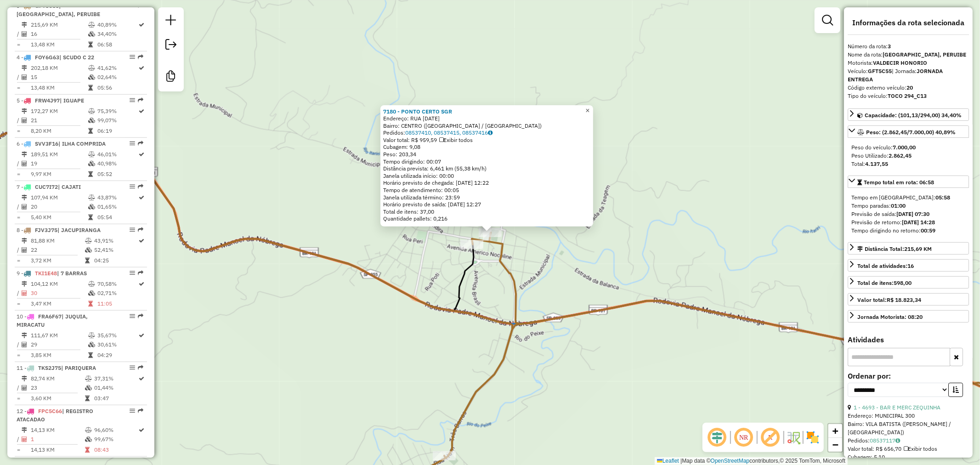 This screenshot has height=465, width=980. I want to click on div: Valor total: R$ 656,70, so click(908, 448).